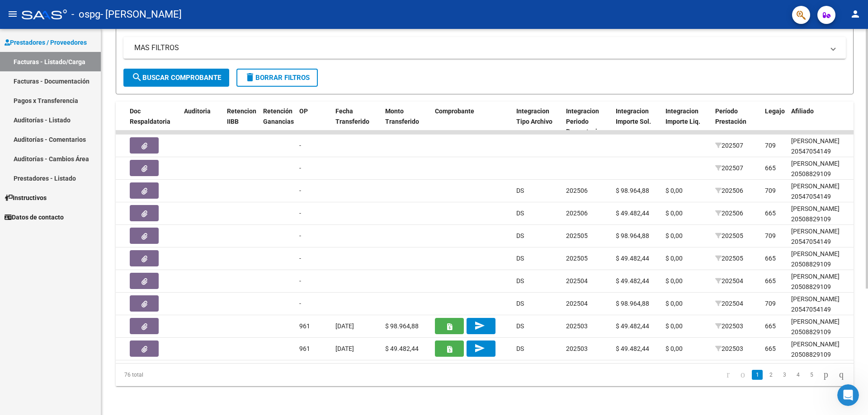  What do you see at coordinates (743, 375) in the screenshot?
I see `a: go to previous page` at bounding box center [743, 375].